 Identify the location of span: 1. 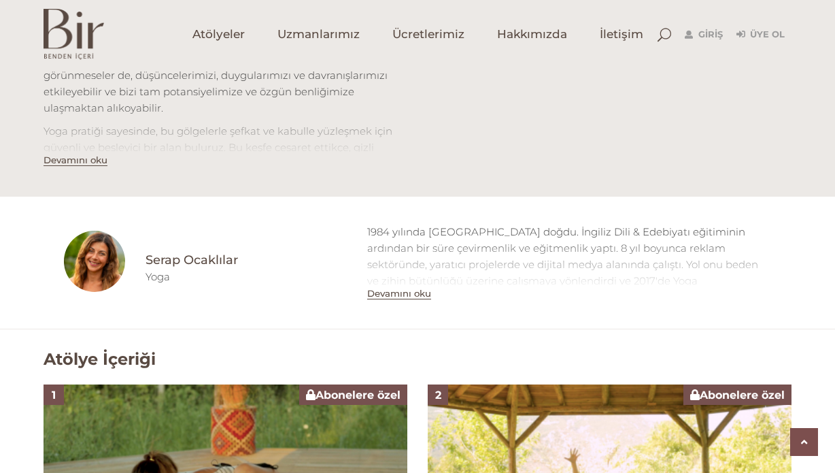
(54, 394).